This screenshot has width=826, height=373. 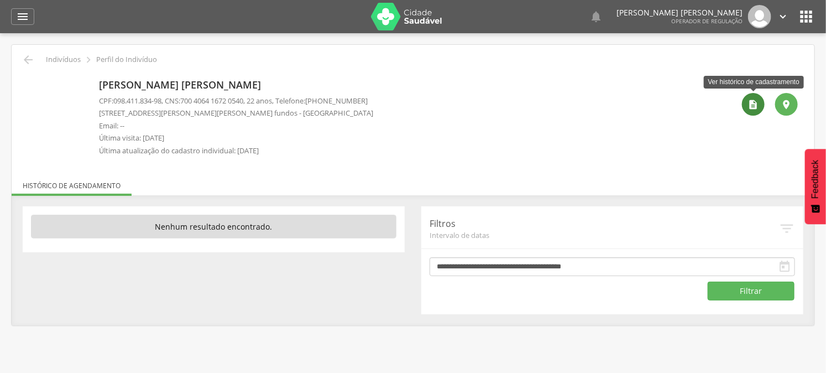 What do you see at coordinates (137, 101) in the screenshot?
I see `span: 098.411.834-98` at bounding box center [137, 101].